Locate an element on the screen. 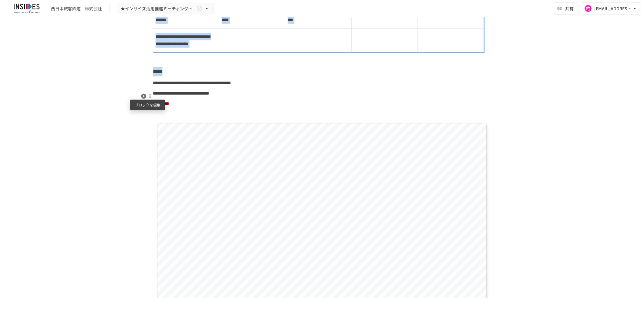 The width and height of the screenshot is (644, 311). img: JmGSPSkPjKwBq77AtHmwC7bJguQHJlCRQfAXtnx4WuV is located at coordinates (27, 8).